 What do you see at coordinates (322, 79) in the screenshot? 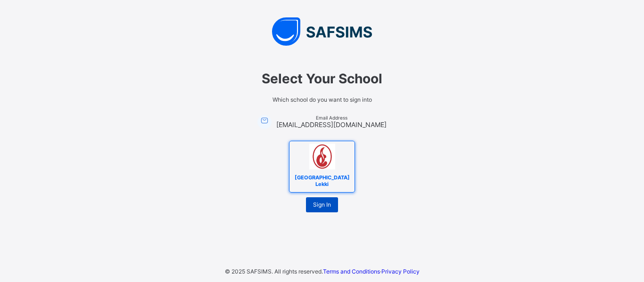
I see `span: Select Your School` at bounding box center [322, 79].